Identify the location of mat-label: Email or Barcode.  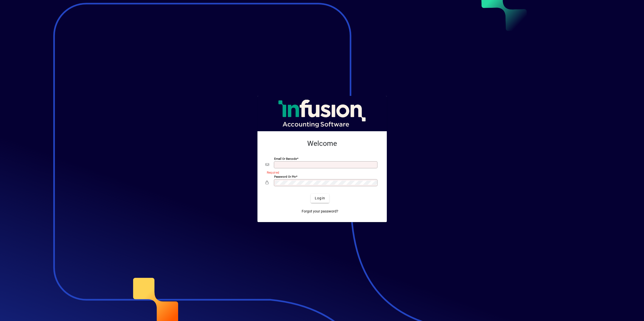
(285, 158).